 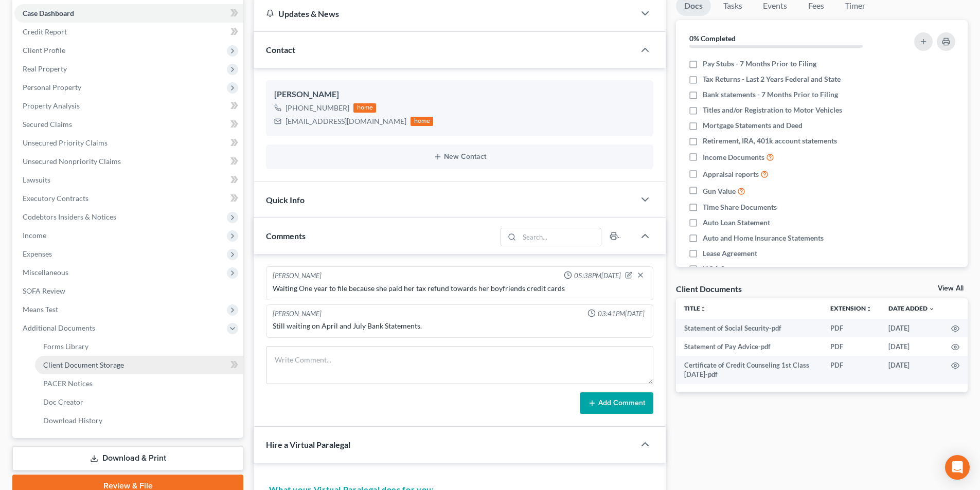 I want to click on span: Unsecured Priority Claims, so click(x=65, y=142).